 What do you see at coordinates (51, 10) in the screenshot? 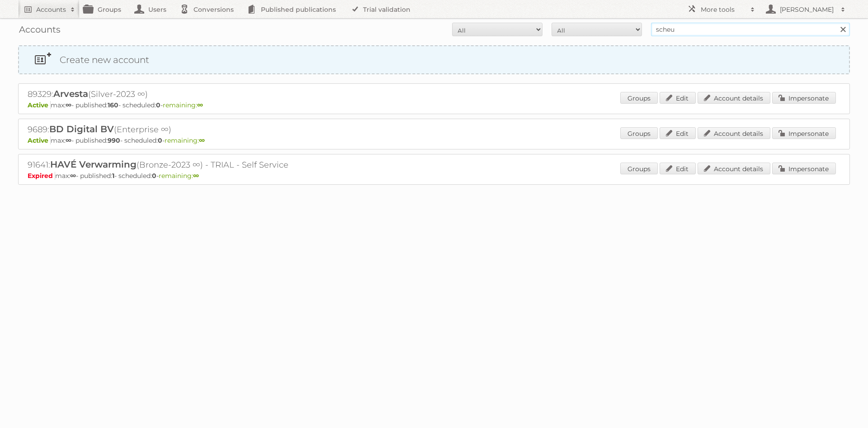
I see `h2: Accounts` at bounding box center [51, 10].